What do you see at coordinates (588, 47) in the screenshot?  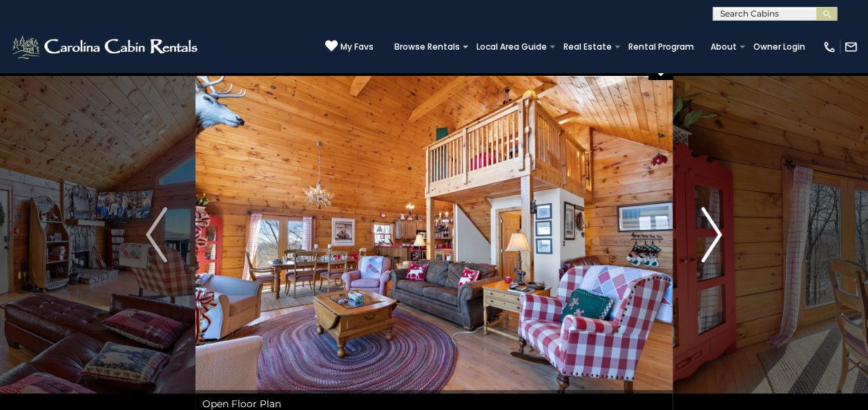 I see `a: Real Estate` at bounding box center [588, 47].